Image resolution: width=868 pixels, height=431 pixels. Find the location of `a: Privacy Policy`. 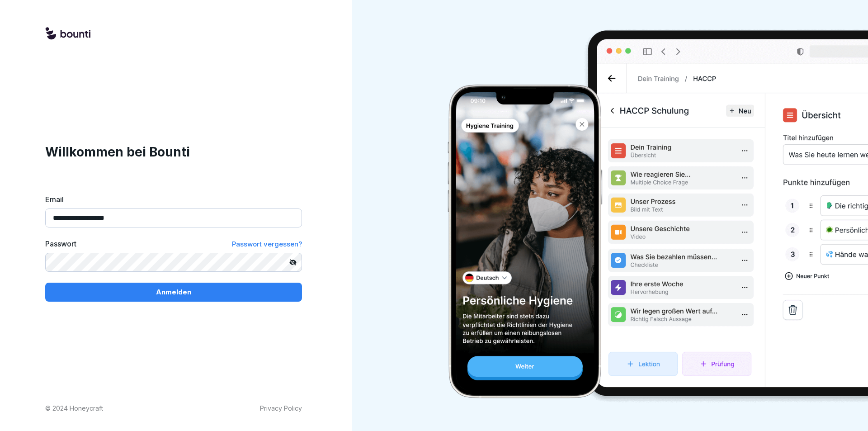

a: Privacy Policy is located at coordinates (281, 409).